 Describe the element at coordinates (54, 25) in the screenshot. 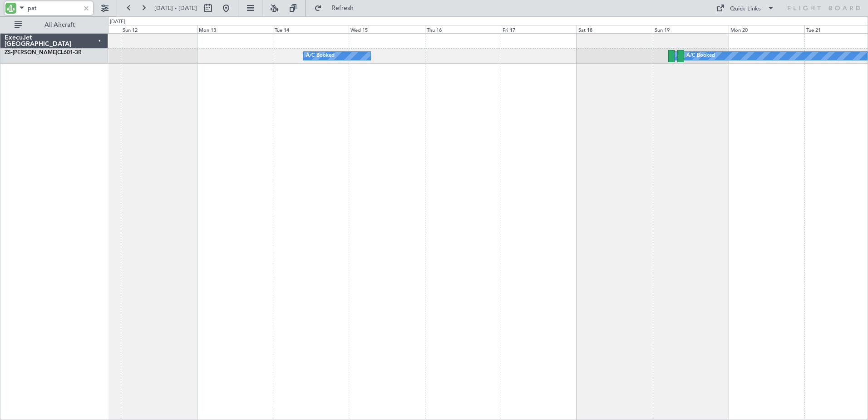

I see `button: All Aircraft` at that location.